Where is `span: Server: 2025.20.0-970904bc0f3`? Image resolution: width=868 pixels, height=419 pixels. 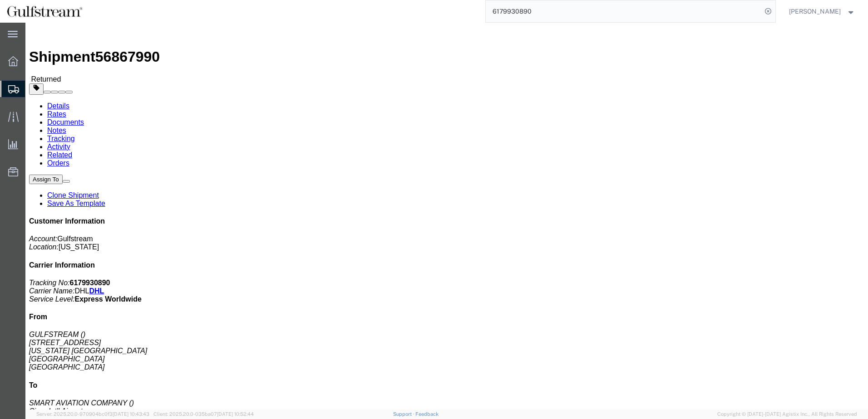
span: Server: 2025.20.0-970904bc0f3 is located at coordinates (93, 414).